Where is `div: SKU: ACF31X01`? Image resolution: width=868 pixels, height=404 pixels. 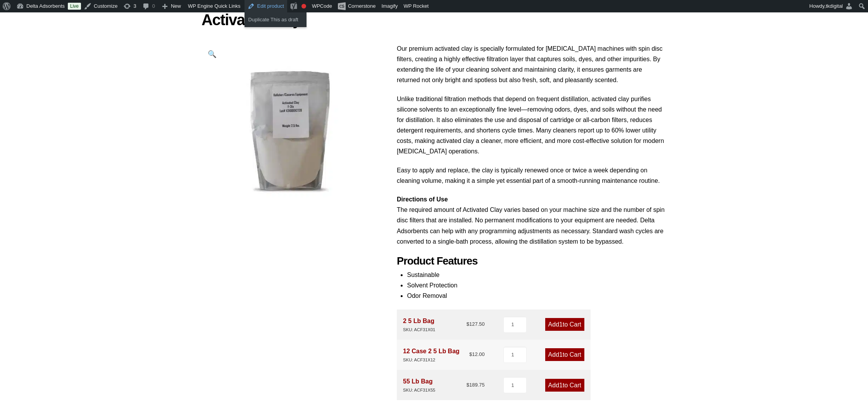
div: SKU: ACF31X01 is located at coordinates (419, 329).